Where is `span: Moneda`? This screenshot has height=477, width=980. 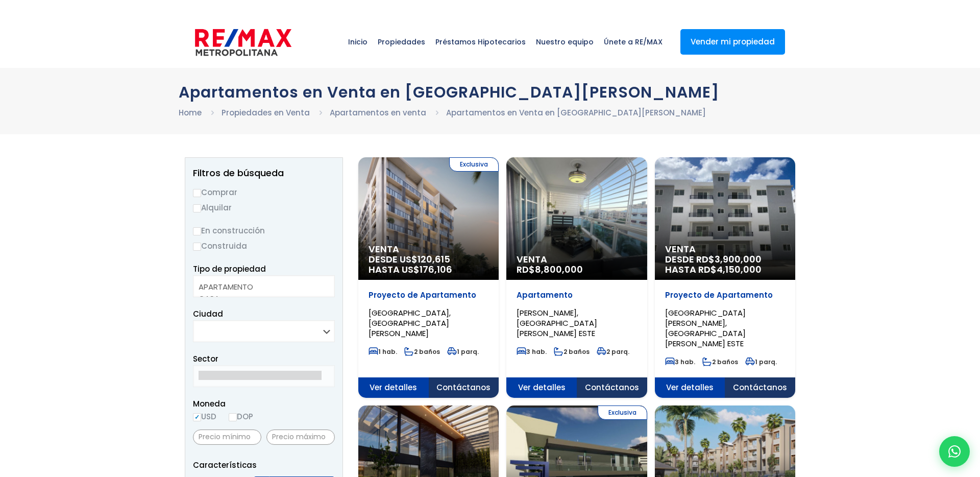
span: Moneda is located at coordinates (264, 404).